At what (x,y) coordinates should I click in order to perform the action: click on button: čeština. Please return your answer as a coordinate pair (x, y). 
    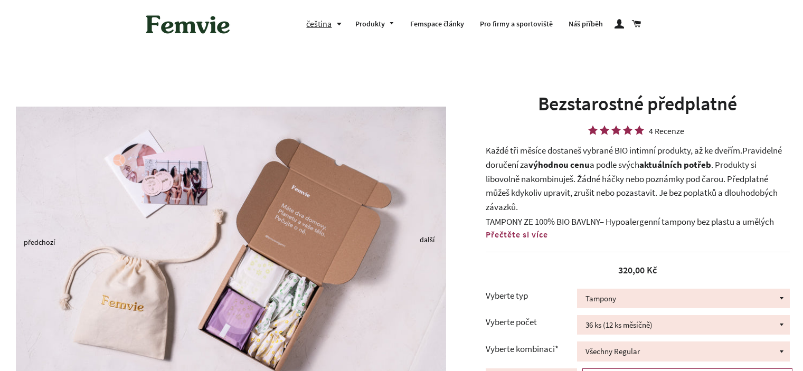
    Looking at the image, I should click on (327, 24).